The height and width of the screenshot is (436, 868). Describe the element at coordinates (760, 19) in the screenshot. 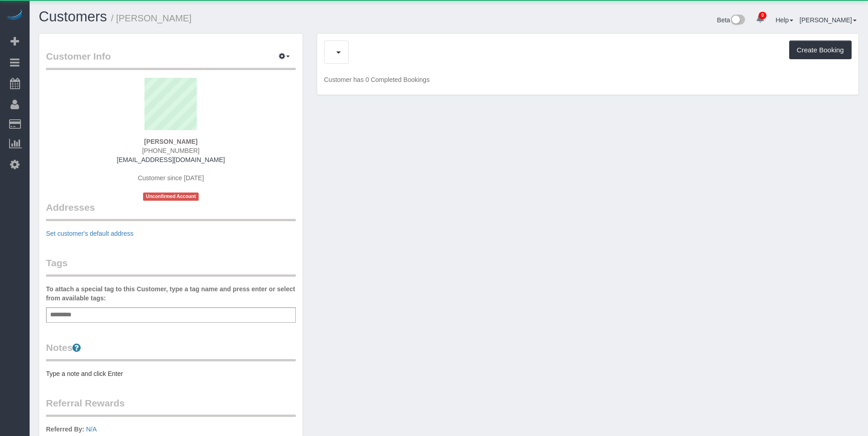

I see `a: 0` at that location.